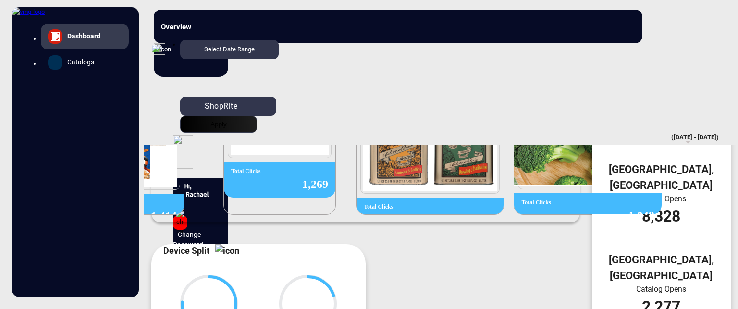 This screenshot has height=309, width=738. I want to click on img: catalog, so click(55, 62).